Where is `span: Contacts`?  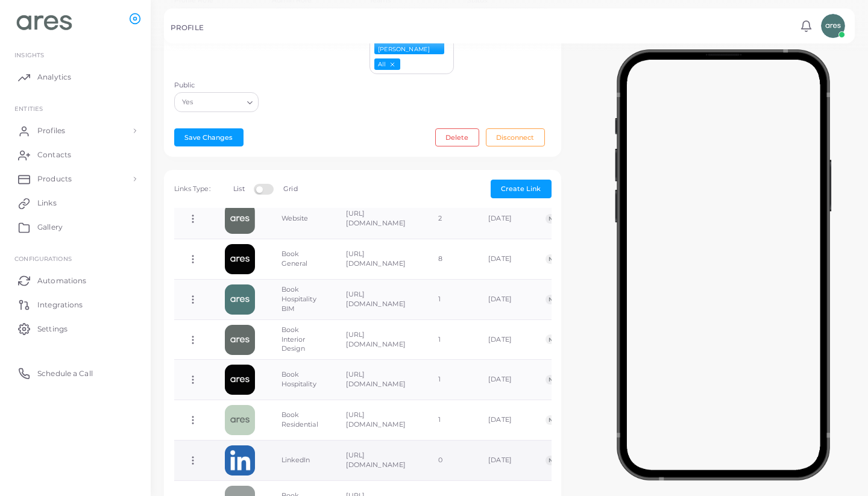 span: Contacts is located at coordinates (54, 155).